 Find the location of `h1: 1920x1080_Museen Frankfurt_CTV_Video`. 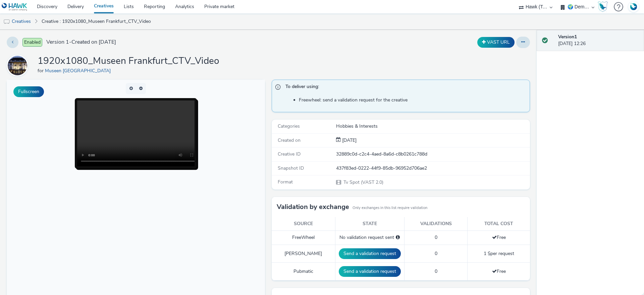

h1: 1920x1080_Museen Frankfurt_CTV_Video is located at coordinates (128, 61).